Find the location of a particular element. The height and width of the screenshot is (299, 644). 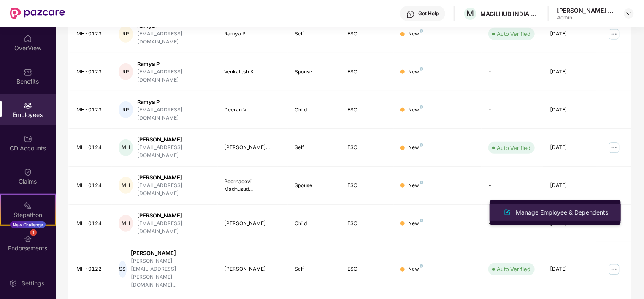

img: svg+xml;base64,PHN2ZyB4bWxucz0iaHR0cDovL3d3dy53My5vcmcvMjAwMC9zdmciIHdpZHRoPSIyMSIgaGVpZ2h0PSIyMC... is located at coordinates (28, 205).